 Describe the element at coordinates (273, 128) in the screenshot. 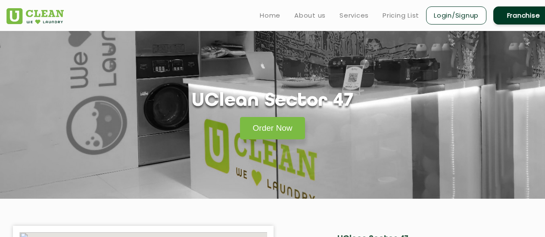

I see `a: Order Now` at that location.